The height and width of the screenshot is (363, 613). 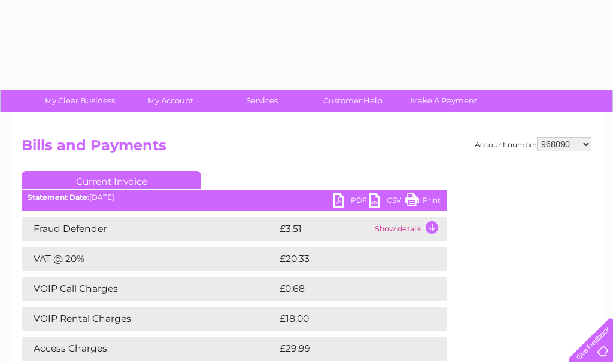 What do you see at coordinates (386, 202) in the screenshot?
I see `a: CSV` at bounding box center [386, 202].